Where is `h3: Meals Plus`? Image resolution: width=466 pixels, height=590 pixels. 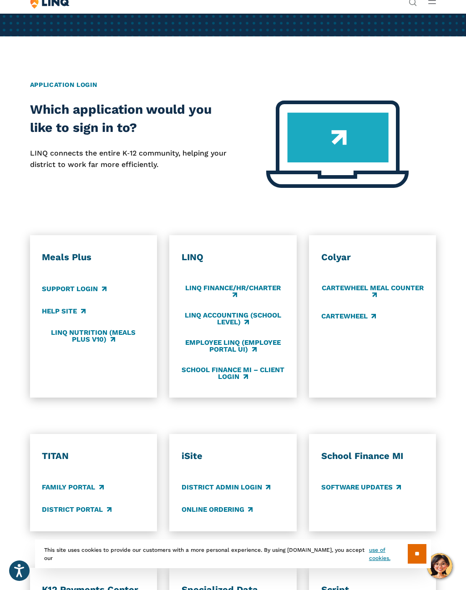 h3: Meals Plus is located at coordinates (93, 257).